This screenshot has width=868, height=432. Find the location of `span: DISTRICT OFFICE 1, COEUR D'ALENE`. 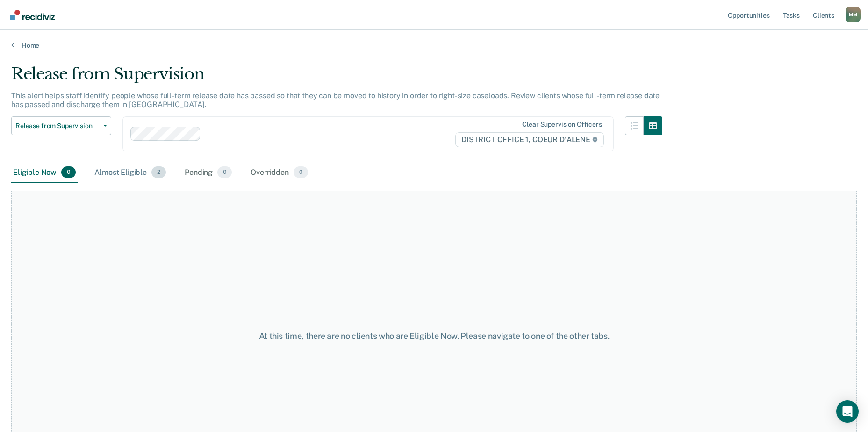

span: DISTRICT OFFICE 1, COEUR D'ALENE is located at coordinates (530, 140).